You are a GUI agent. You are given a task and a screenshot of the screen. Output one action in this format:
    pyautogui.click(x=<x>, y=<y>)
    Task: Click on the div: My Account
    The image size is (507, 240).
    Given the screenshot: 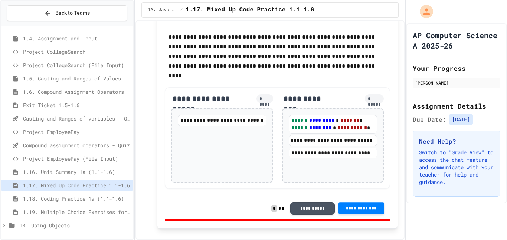 What is the action you would take?
    pyautogui.click(x=424, y=12)
    